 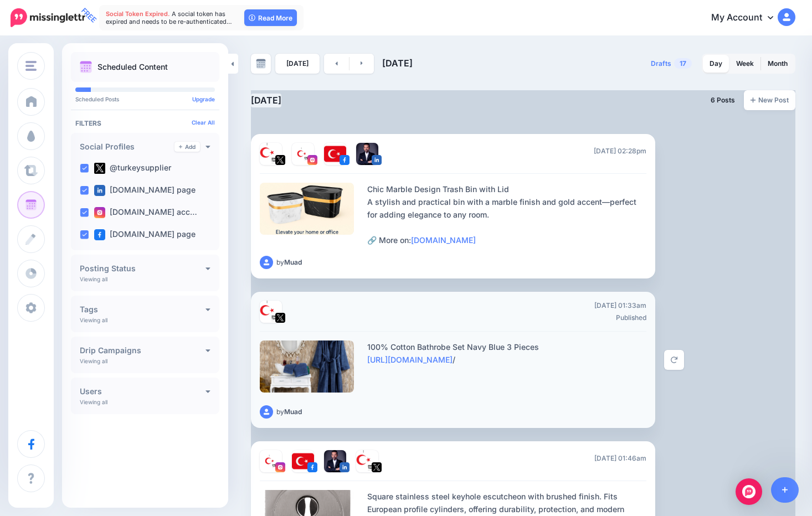 I want to click on h4: Social Profiles, so click(x=127, y=147).